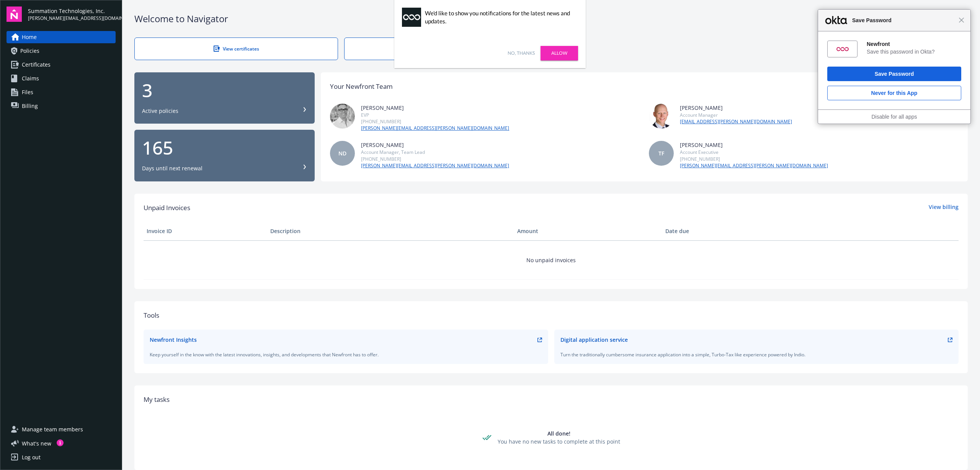 This screenshot has height=470, width=980. Describe the element at coordinates (550, 315) in the screenshot. I see `div: Tools` at that location.